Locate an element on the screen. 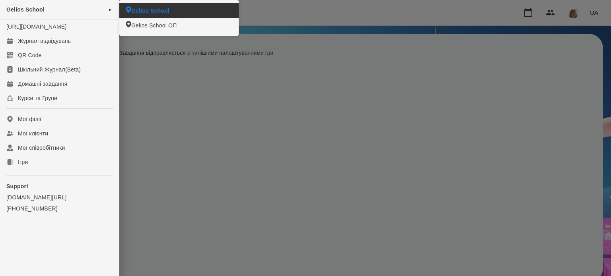  div: Шкільний Журнал(Beta) is located at coordinates (49, 70).